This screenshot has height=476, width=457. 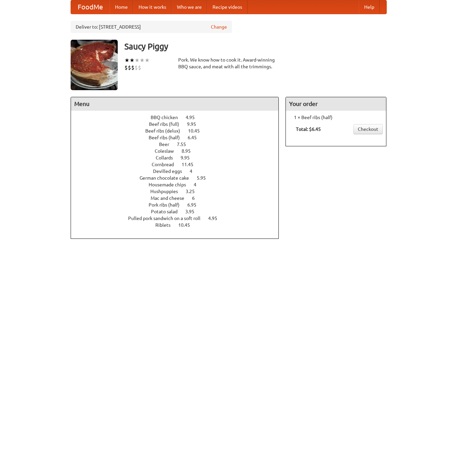 What do you see at coordinates (179, 171) in the screenshot?
I see `a: Devilled eggs 4` at bounding box center [179, 171].